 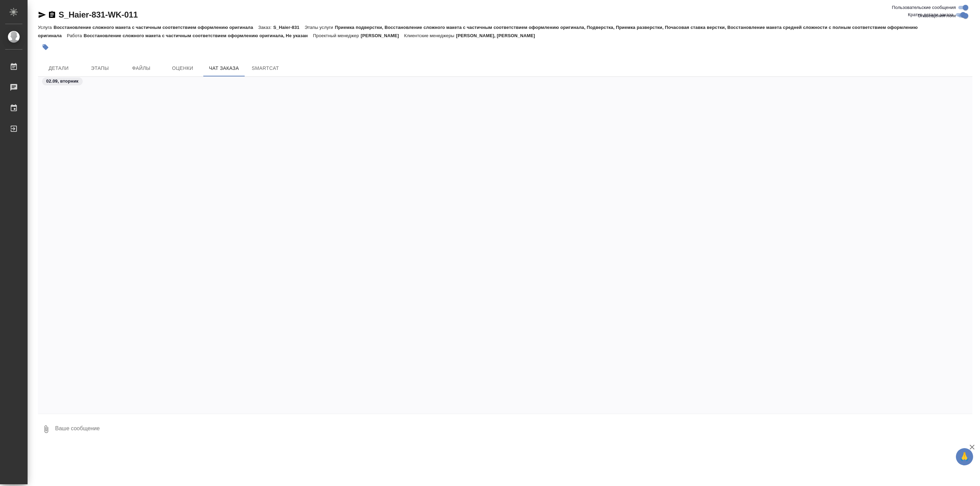 What do you see at coordinates (141, 68) in the screenshot?
I see `span: Файлы` at bounding box center [141, 68].